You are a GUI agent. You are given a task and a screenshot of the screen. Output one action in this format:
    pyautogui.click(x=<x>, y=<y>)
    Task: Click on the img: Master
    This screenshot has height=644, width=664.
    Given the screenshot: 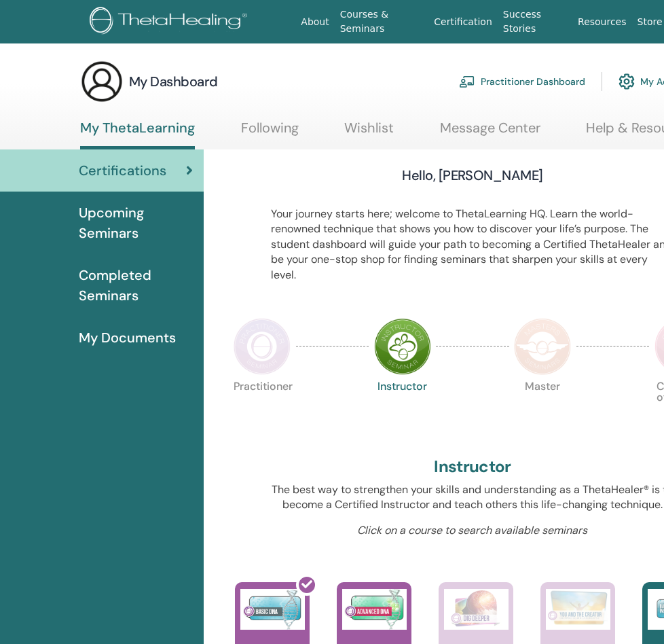 What is the action you would take?
    pyautogui.click(x=542, y=346)
    